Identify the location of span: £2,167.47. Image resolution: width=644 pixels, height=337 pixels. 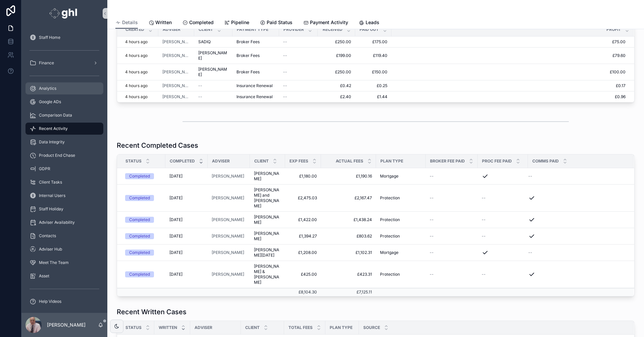
(349, 198).